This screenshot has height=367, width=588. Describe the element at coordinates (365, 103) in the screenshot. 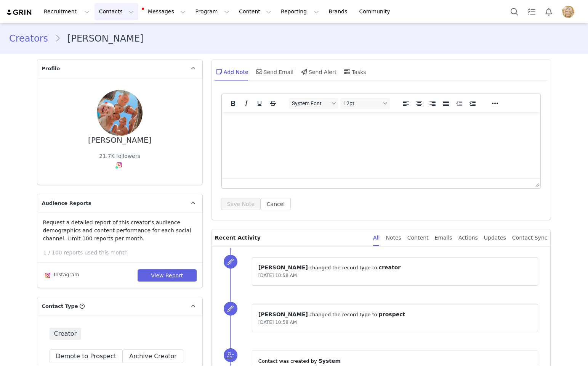

I see `button: Font sizes` at that location.